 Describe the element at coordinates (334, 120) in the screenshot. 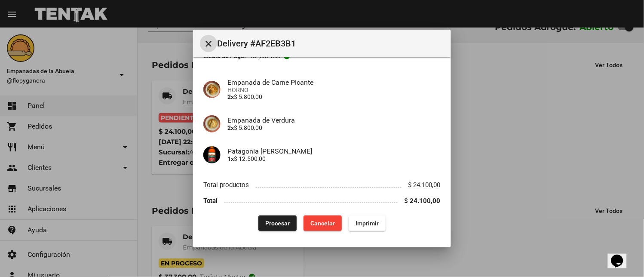

I see `h4: Empanada de Verdura` at that location.